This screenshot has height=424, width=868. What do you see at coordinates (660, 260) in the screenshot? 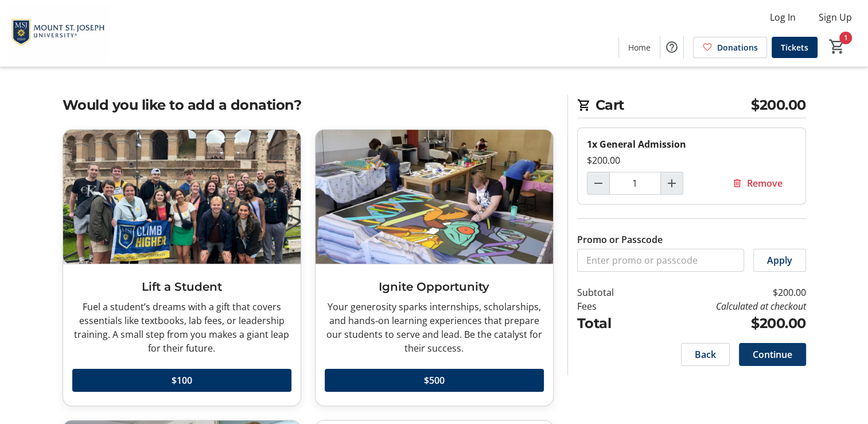
I see `input: Enter promo or passcode` at bounding box center [660, 260].